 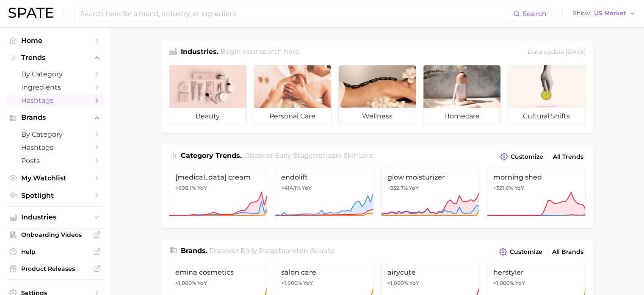 What do you see at coordinates (583, 13) in the screenshot?
I see `span: Show` at bounding box center [583, 13].